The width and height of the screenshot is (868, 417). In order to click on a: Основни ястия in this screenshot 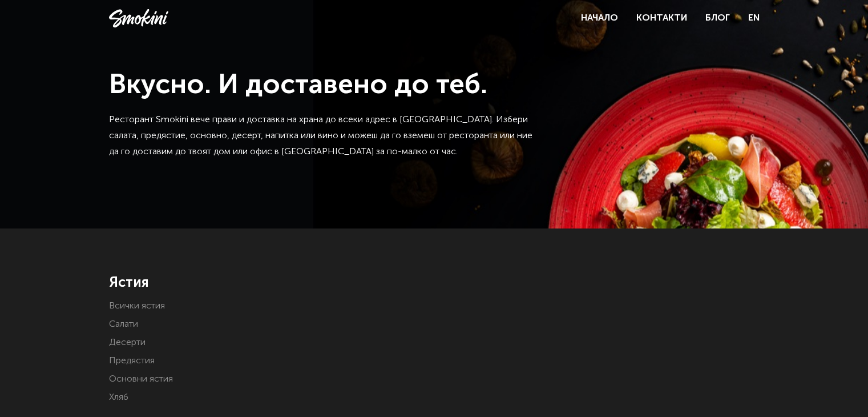, I will do `click(141, 379)`.